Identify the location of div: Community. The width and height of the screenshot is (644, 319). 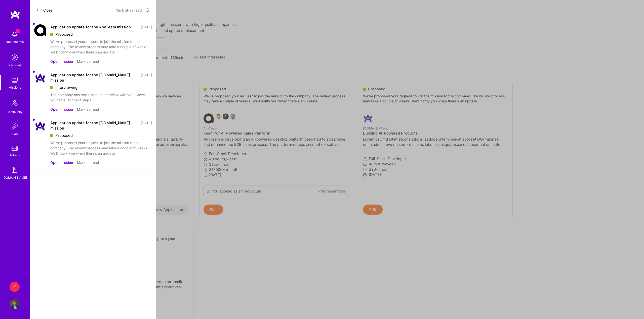
(14, 112).